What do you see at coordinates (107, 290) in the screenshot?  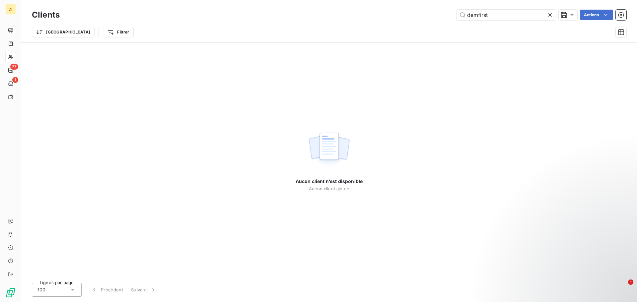 I see `button: Précédent` at bounding box center [107, 290].